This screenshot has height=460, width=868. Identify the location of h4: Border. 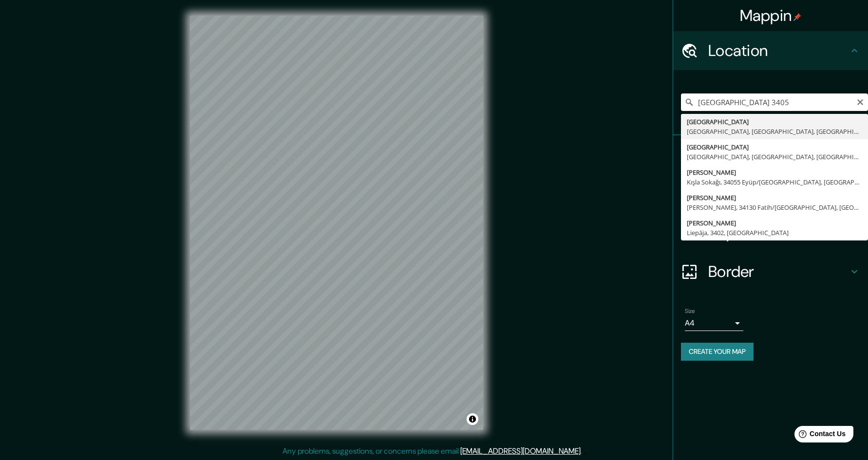
(778, 271).